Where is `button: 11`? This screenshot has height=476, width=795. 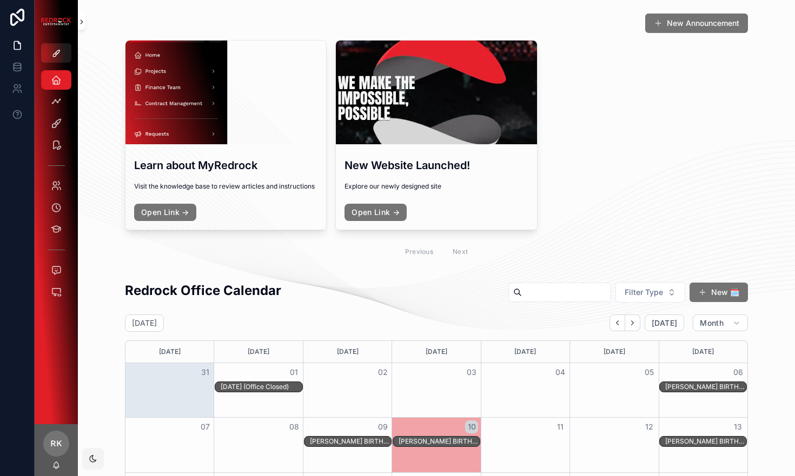 button: 11 is located at coordinates (560, 427).